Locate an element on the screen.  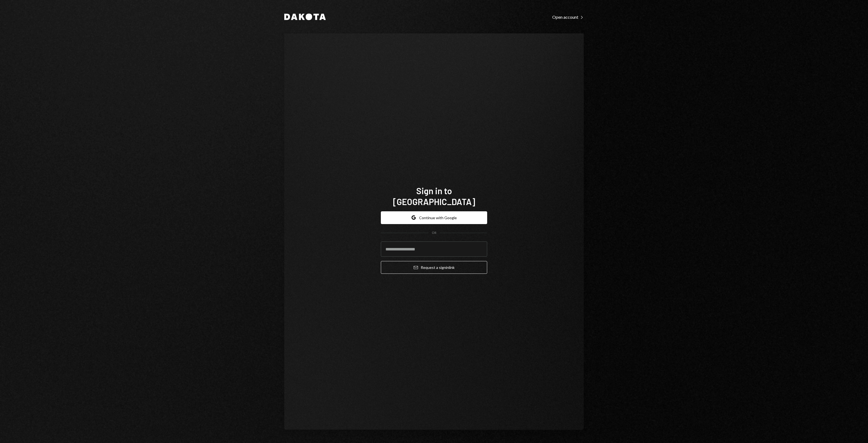
button: Continue with Google is located at coordinates (434, 217).